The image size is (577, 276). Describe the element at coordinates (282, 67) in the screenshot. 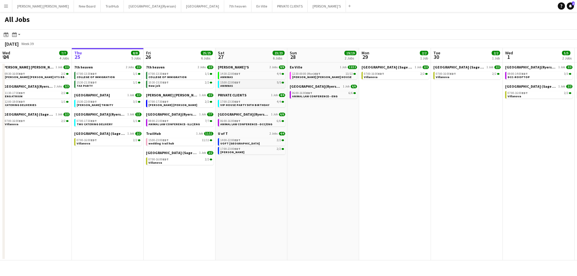

I see `span: 9/9` at that location.